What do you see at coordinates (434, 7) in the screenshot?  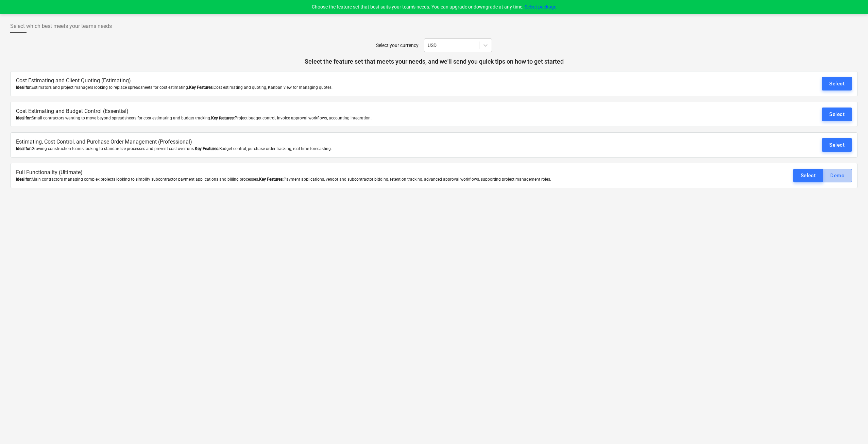 I see `p: Choose the feature set that best suits your team's needs. You can upgrade or downgrade at any time.` at bounding box center [434, 7].